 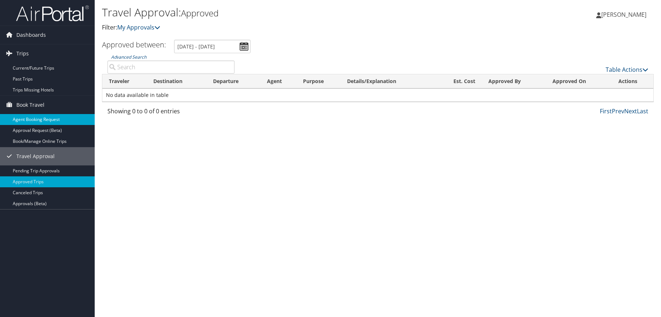 I want to click on input: Advanced Search, so click(x=171, y=67).